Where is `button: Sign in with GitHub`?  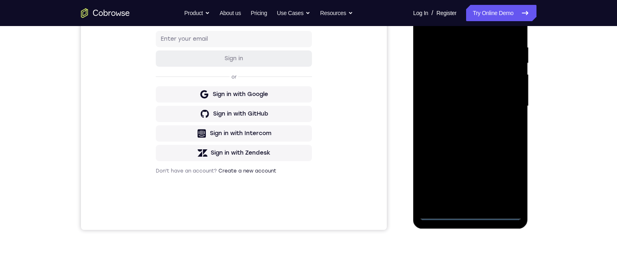
button: Sign in with GitHub is located at coordinates (153, 157).